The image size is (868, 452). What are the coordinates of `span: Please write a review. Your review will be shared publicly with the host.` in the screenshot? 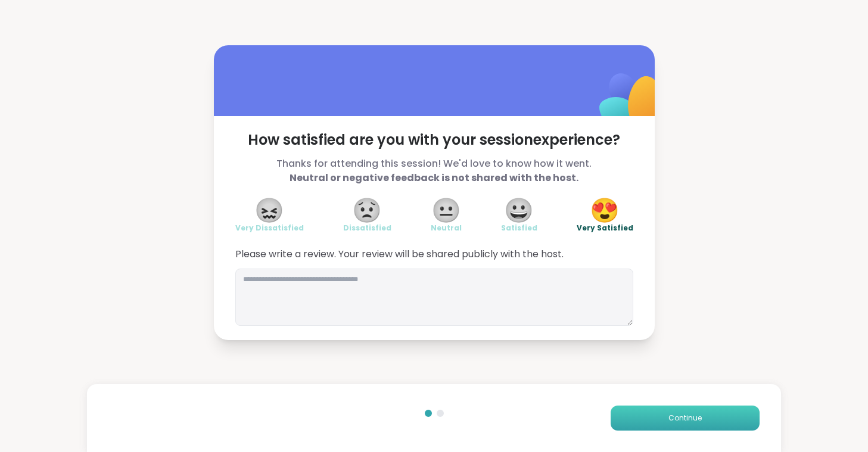 It's located at (434, 254).